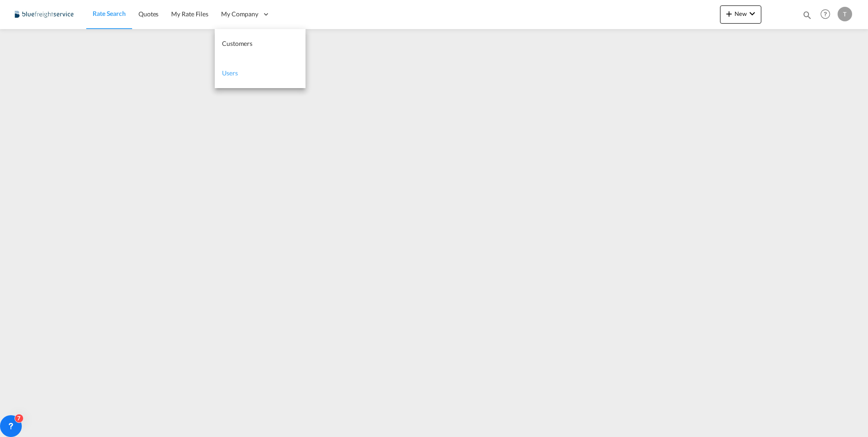 This screenshot has width=868, height=437. Describe the element at coordinates (808, 17) in the screenshot. I see `div: icon-magnify` at that location.